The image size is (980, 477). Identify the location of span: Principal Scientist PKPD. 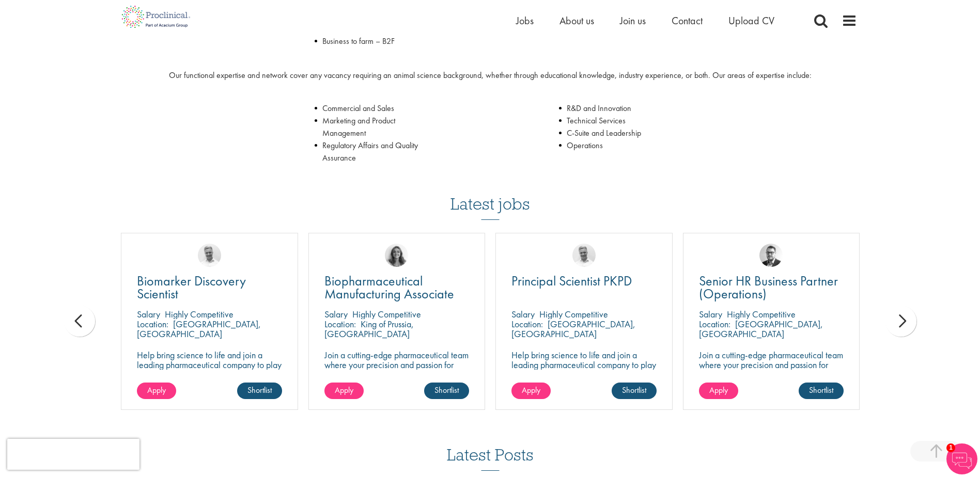
(571, 281).